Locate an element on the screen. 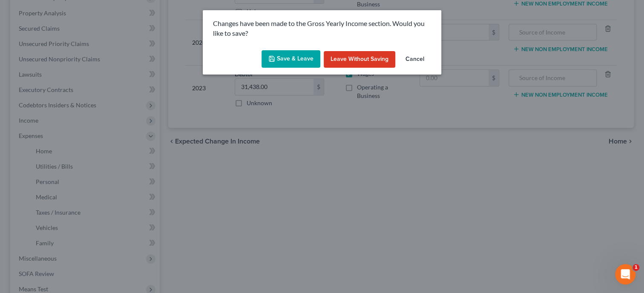 This screenshot has height=293, width=644. button: Leave without Saving is located at coordinates (359, 60).